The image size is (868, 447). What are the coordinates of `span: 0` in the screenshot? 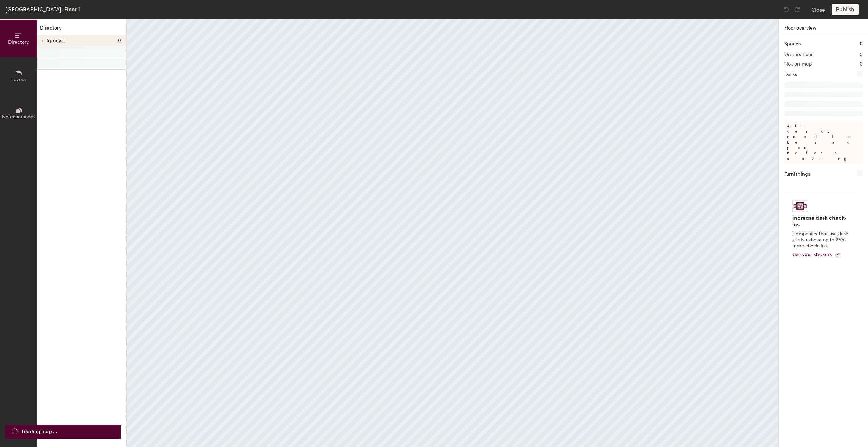 It's located at (120, 41).